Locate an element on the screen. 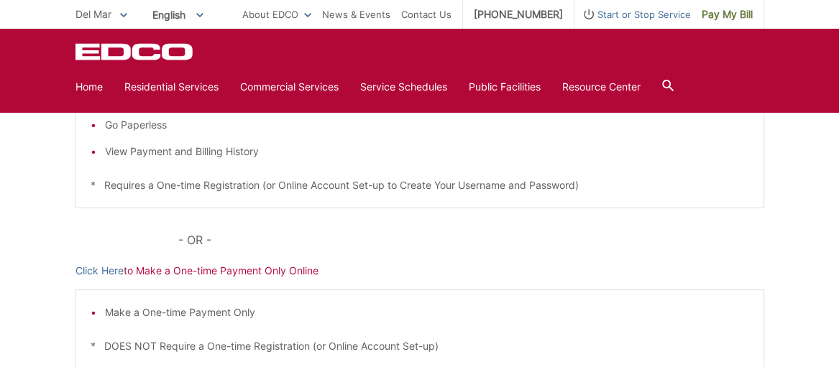 This screenshot has width=839, height=367. a: EDCD logo. Return to the homepage. is located at coordinates (135, 52).